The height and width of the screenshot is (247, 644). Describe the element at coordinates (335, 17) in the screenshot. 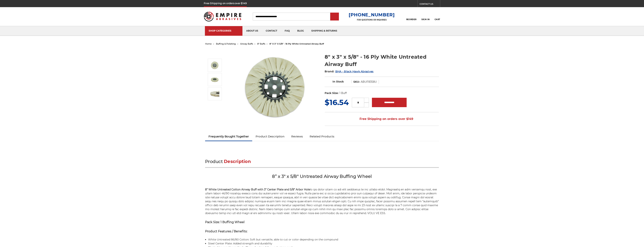

I see `input: Submit` at that location.